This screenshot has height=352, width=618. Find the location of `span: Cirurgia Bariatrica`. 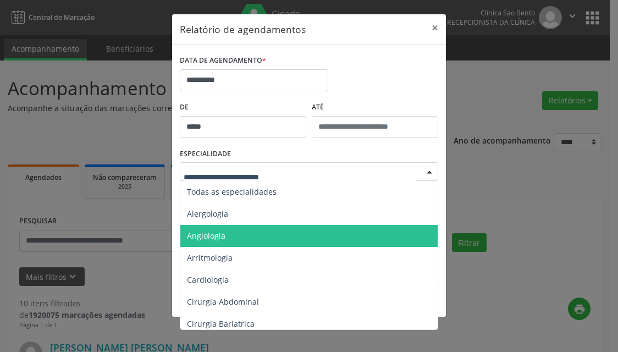

span: Cirurgia Bariatrica is located at coordinates (220, 323).